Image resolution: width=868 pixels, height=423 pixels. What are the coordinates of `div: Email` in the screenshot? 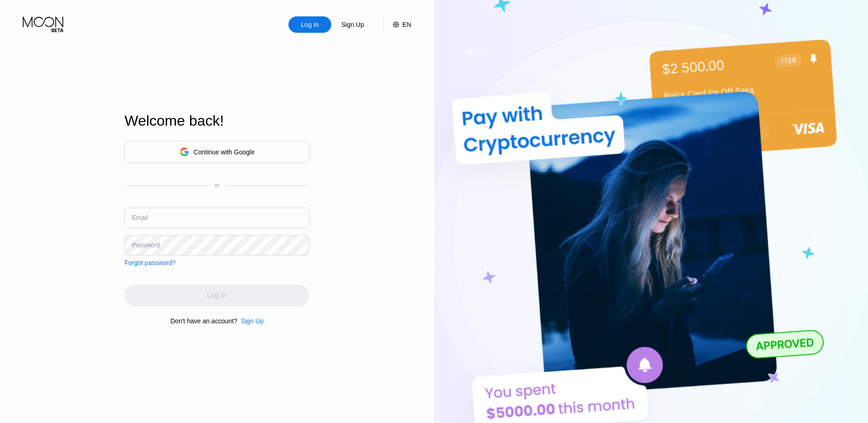 It's located at (139, 218).